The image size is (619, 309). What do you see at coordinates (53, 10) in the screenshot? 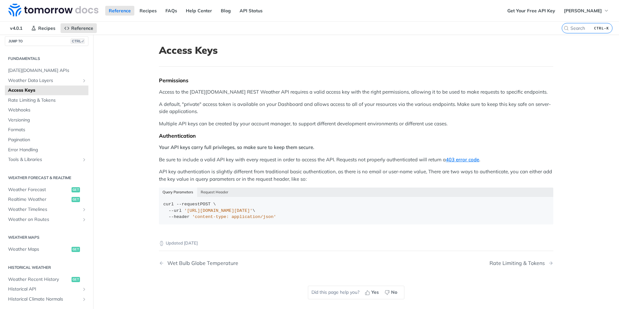
I see `img: Tomorrow.io Weather API Docs` at bounding box center [53, 10].